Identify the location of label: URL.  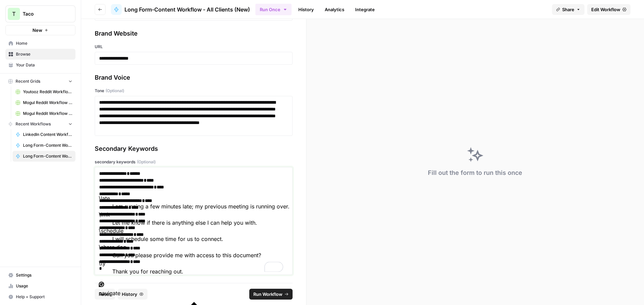
(194, 47).